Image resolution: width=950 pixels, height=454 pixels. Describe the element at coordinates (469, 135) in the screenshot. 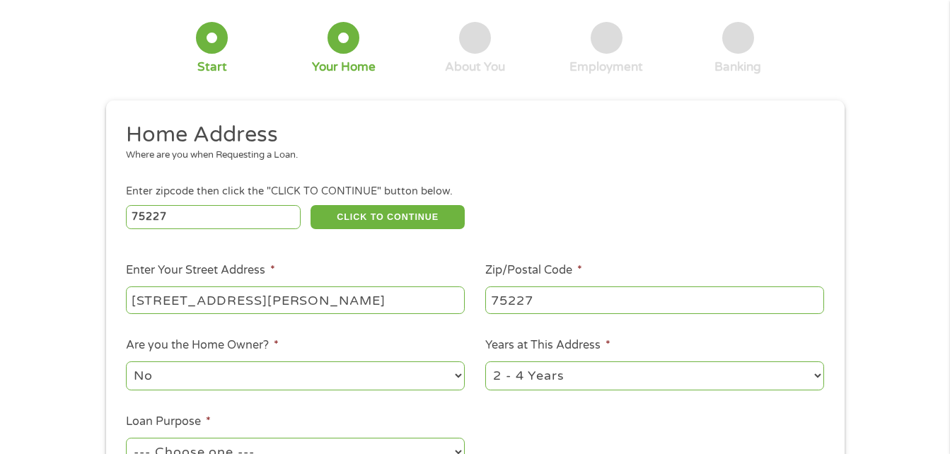

I see `h2: Home Address` at that location.